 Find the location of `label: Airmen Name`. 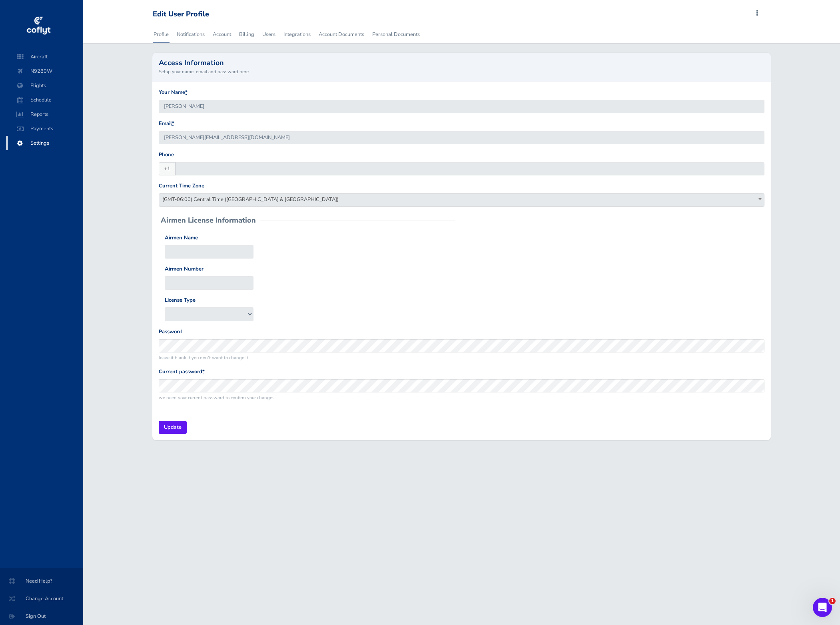

label: Airmen Name is located at coordinates (181, 238).